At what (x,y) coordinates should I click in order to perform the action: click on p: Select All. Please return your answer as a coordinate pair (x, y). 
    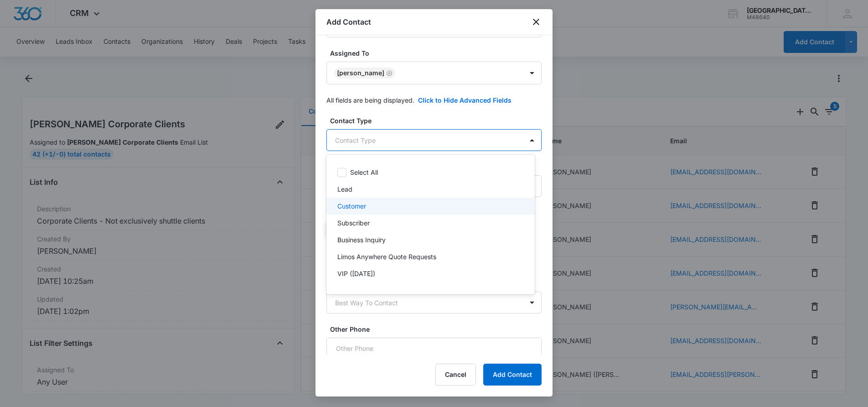
    Looking at the image, I should click on (364, 172).